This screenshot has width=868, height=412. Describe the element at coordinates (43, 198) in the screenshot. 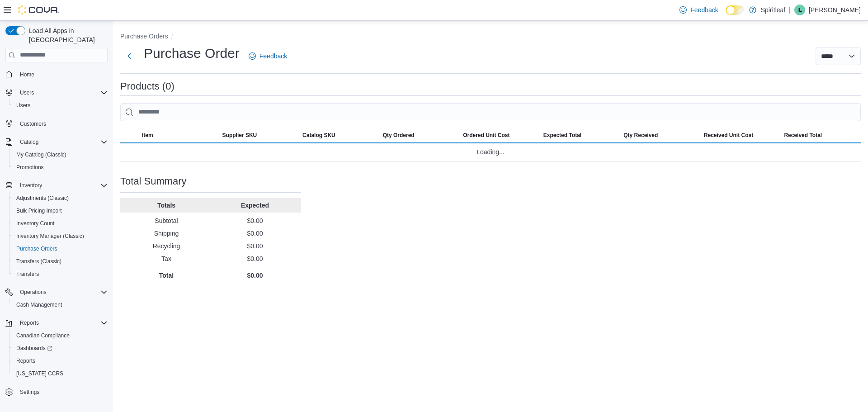

I see `a: Adjustments (Classic)` at that location.